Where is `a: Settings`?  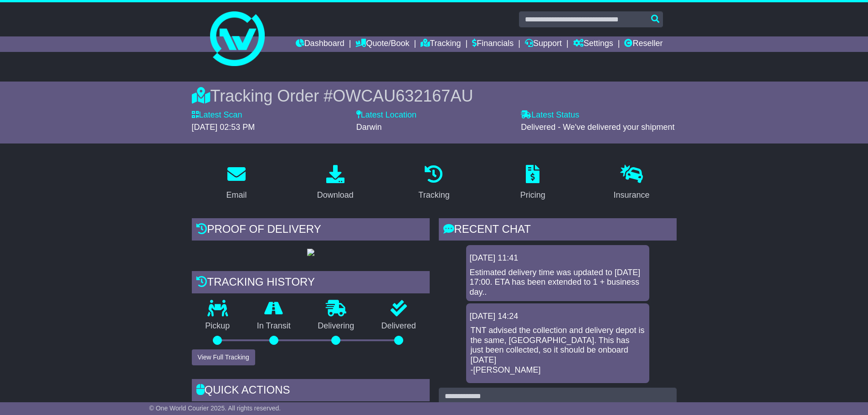 a: Settings is located at coordinates (593, 44).